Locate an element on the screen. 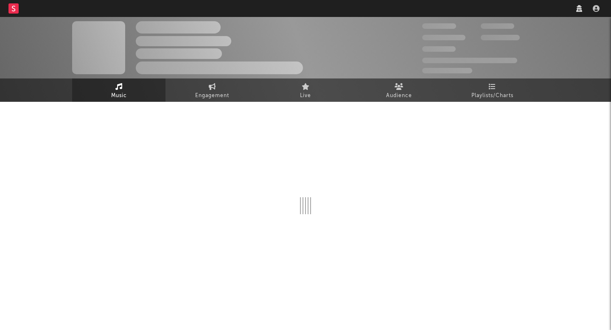  span: Playlists/Charts is located at coordinates (492, 96).